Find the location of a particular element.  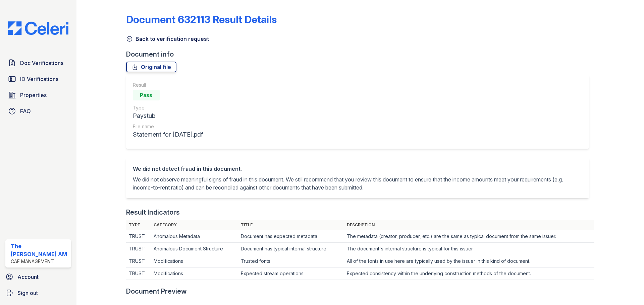

p: We did not observe meaningful signs of fraud in this document. We still recommend that you review... is located at coordinates (357, 183).